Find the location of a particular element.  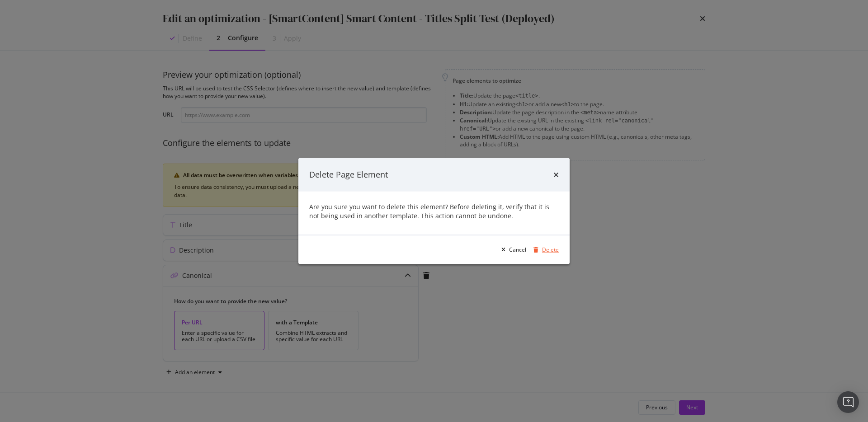

div: Delete Page Element is located at coordinates (349, 175).